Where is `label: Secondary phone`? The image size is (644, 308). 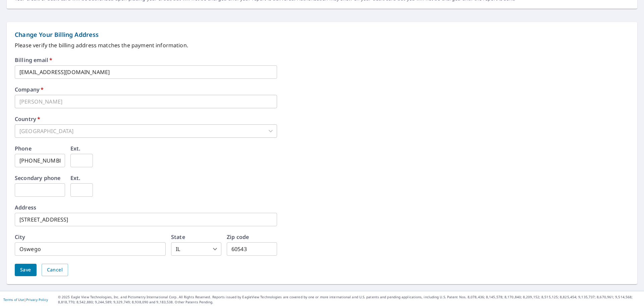 label: Secondary phone is located at coordinates (38, 178).